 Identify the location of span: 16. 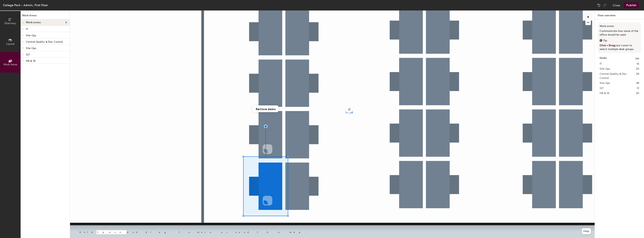
(638, 64).